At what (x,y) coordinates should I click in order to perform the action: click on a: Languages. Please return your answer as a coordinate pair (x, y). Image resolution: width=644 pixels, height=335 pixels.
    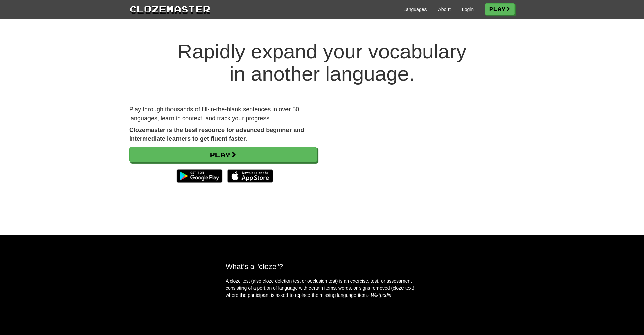
    Looking at the image, I should click on (415, 9).